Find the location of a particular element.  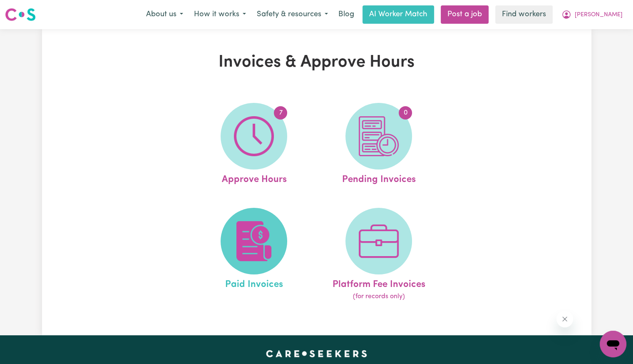

a: Careseekers home page is located at coordinates (316, 353).